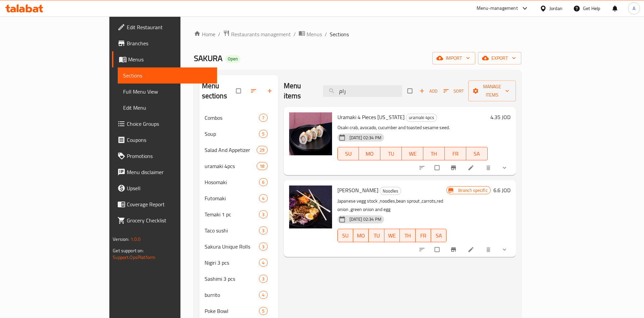 The image size is (644, 318). What do you see at coordinates (164, 27) in the screenshot?
I see `a: Edit Restaurant` at bounding box center [164, 27].